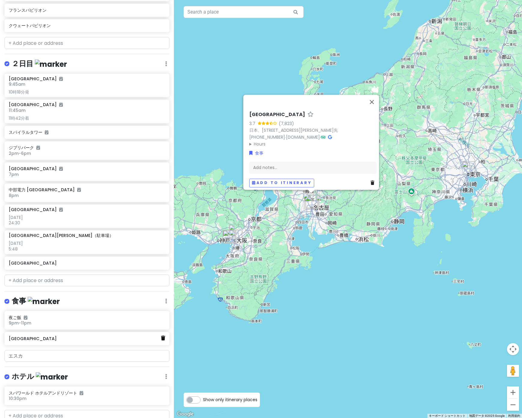  I want to click on div: Add notes..., so click(313, 168).